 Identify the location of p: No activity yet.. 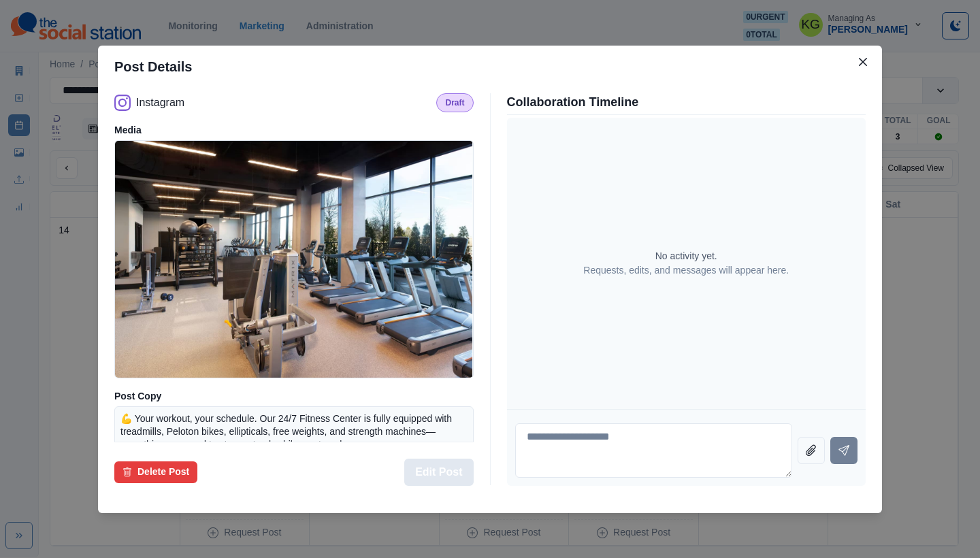
(687, 256).